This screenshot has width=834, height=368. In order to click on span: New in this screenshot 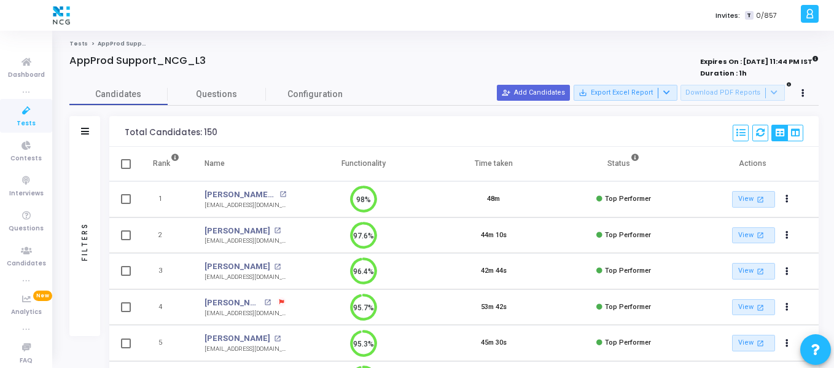, I will do `click(42, 295)`.